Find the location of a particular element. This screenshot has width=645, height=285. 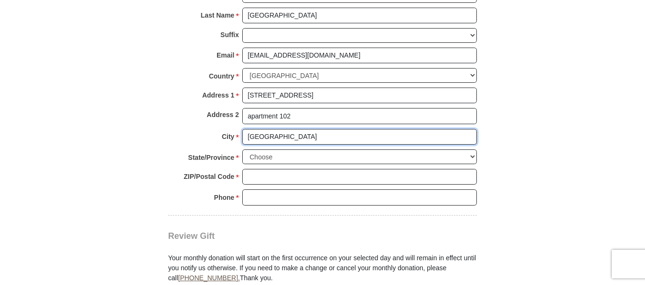

strong: State/Province is located at coordinates (211, 157).